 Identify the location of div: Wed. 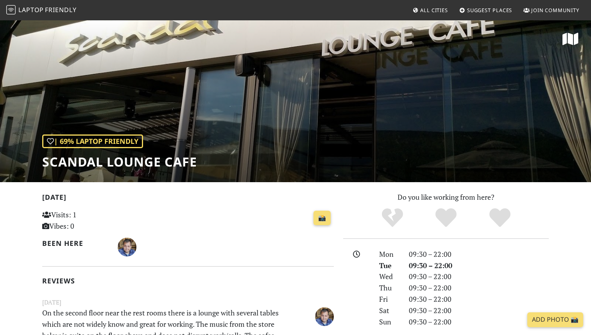
(389, 276).